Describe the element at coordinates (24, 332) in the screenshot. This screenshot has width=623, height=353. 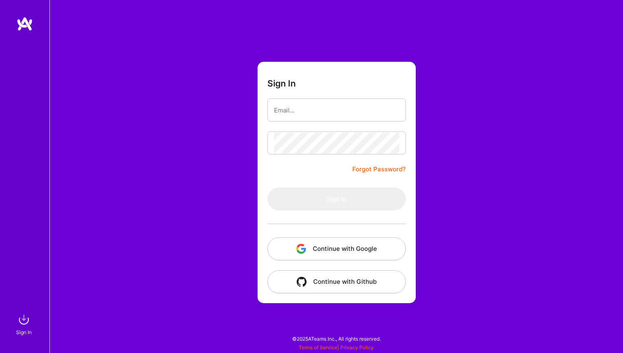
I see `div: Sign In` at that location.